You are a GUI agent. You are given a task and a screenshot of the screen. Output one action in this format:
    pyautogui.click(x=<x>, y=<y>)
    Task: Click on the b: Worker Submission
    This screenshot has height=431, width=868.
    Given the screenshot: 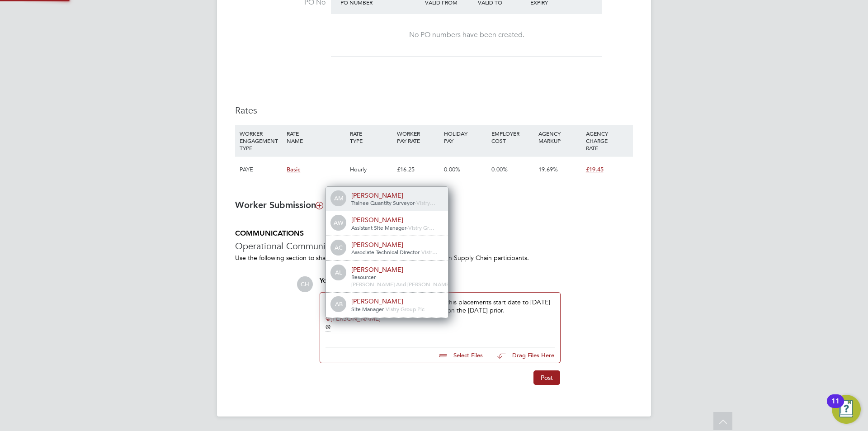 What is the action you would take?
    pyautogui.click(x=279, y=205)
    